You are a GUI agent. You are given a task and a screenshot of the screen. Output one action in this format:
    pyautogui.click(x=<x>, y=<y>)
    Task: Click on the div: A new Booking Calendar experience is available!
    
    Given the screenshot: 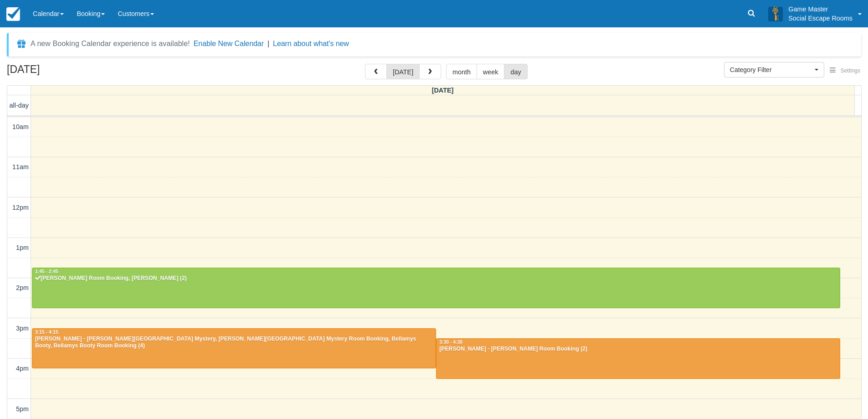 What is the action you would take?
    pyautogui.click(x=110, y=44)
    